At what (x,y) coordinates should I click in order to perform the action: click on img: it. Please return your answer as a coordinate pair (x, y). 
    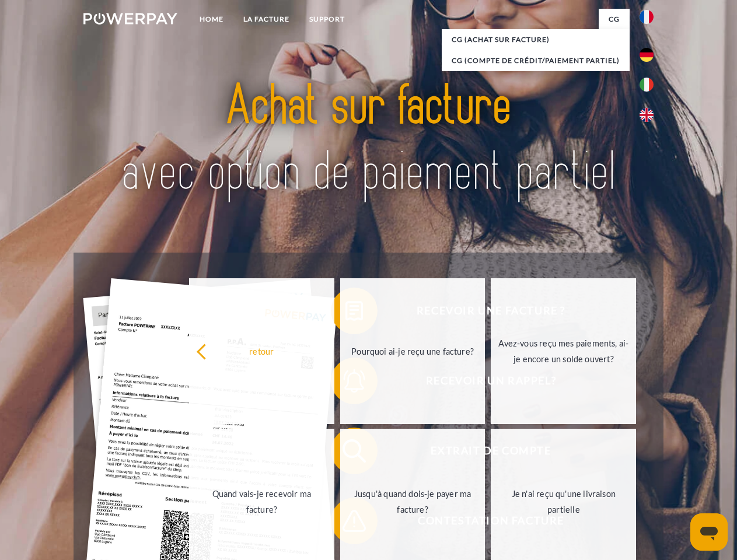
    Looking at the image, I should click on (646, 84).